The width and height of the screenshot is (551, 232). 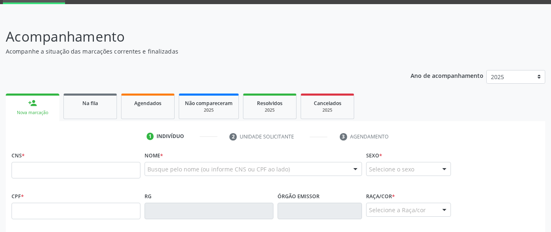 I want to click on span: Não compareceram, so click(x=209, y=103).